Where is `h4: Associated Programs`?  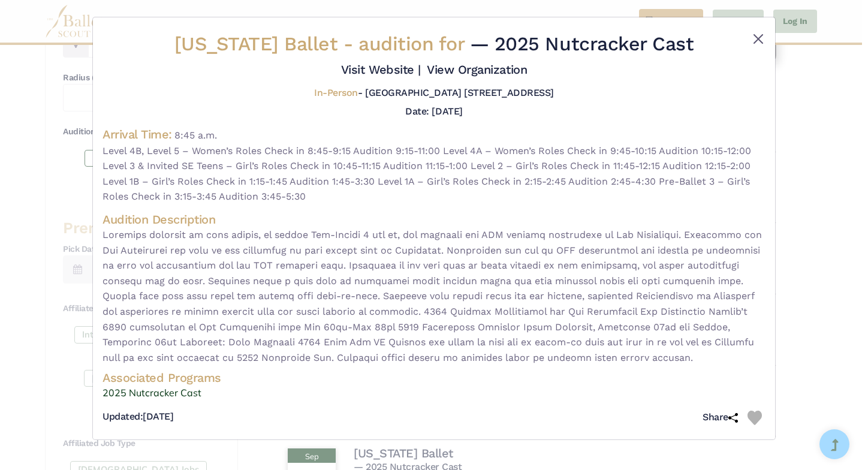 h4: Associated Programs is located at coordinates (434, 377).